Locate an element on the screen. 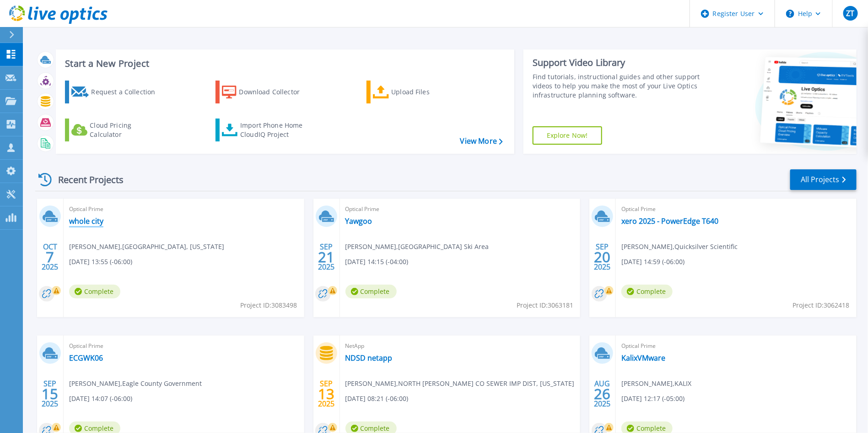 Image resolution: width=868 pixels, height=433 pixels. a: Explore Now! is located at coordinates (567, 135).